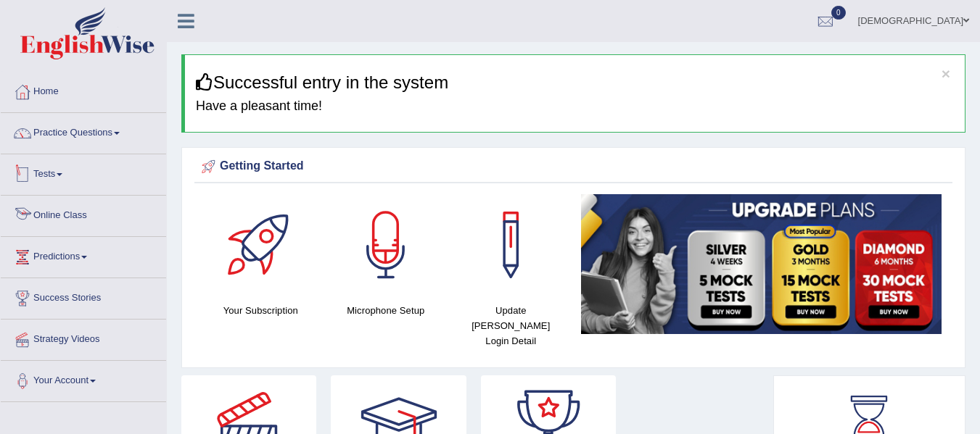 The width and height of the screenshot is (980, 434). Describe the element at coordinates (83, 338) in the screenshot. I see `a: Strategy Videos` at that location.